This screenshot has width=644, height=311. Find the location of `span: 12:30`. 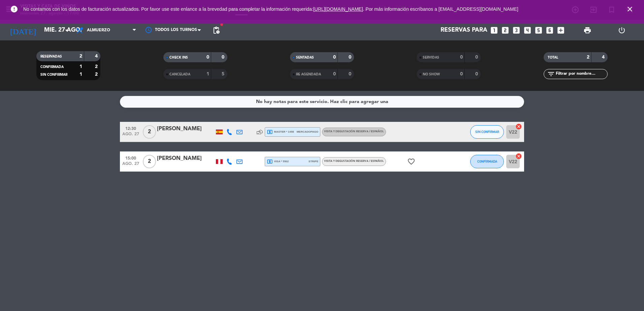

span: 12:30 is located at coordinates (130, 128).